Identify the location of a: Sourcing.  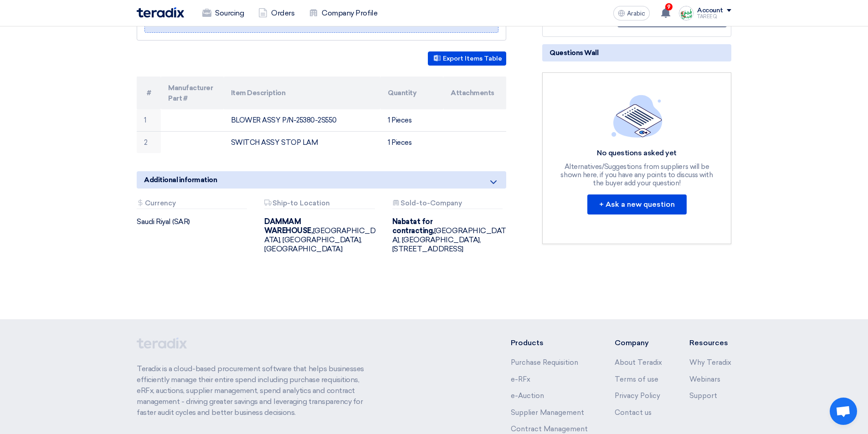
(222, 13).